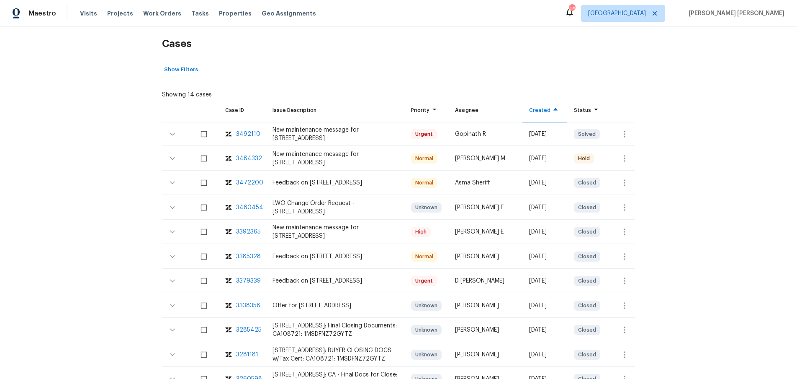 The width and height of the screenshot is (797, 379). I want to click on div: Asma Sheriff, so click(485, 183).